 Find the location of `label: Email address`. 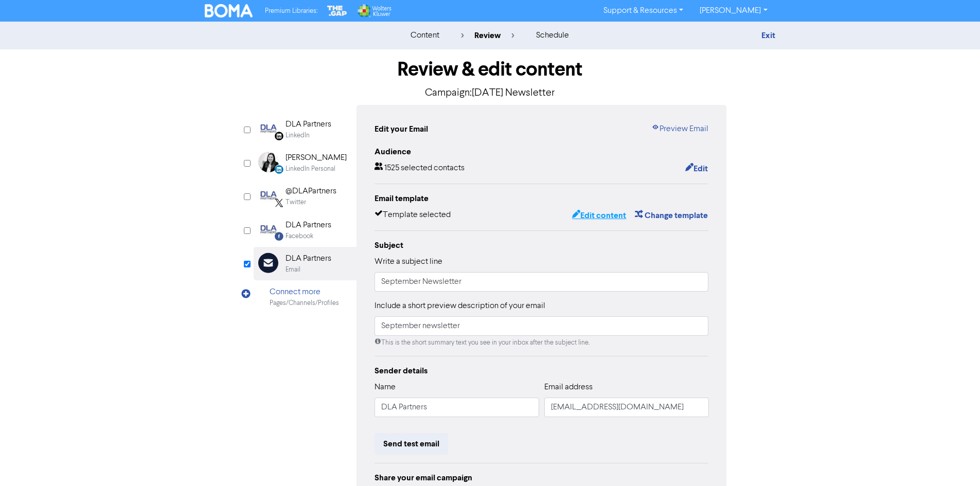

label: Email address is located at coordinates (569, 387).